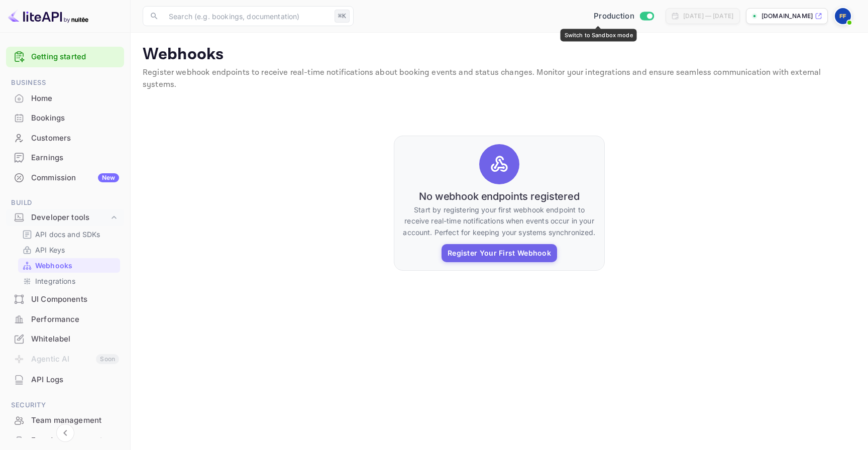 Image resolution: width=868 pixels, height=450 pixels. Describe the element at coordinates (500, 253) in the screenshot. I see `button: Register Your First Webhook` at that location.